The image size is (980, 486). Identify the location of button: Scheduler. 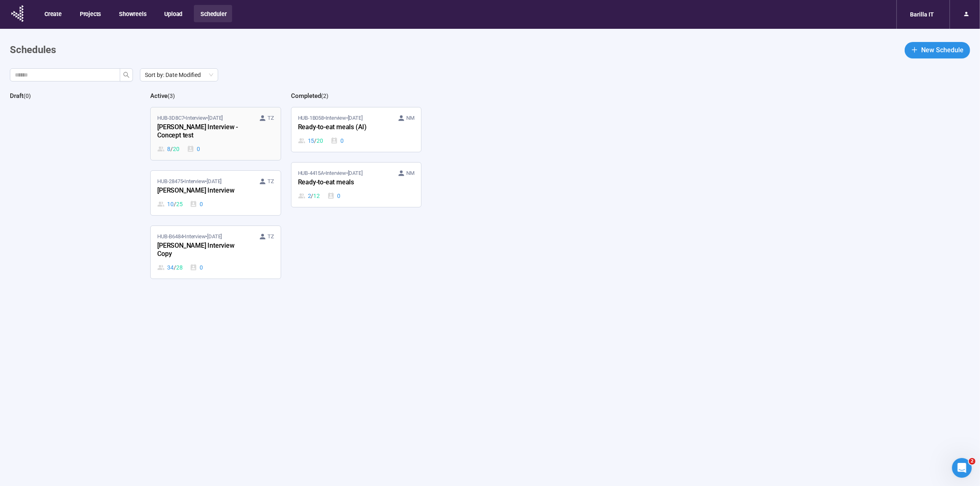
(212, 14).